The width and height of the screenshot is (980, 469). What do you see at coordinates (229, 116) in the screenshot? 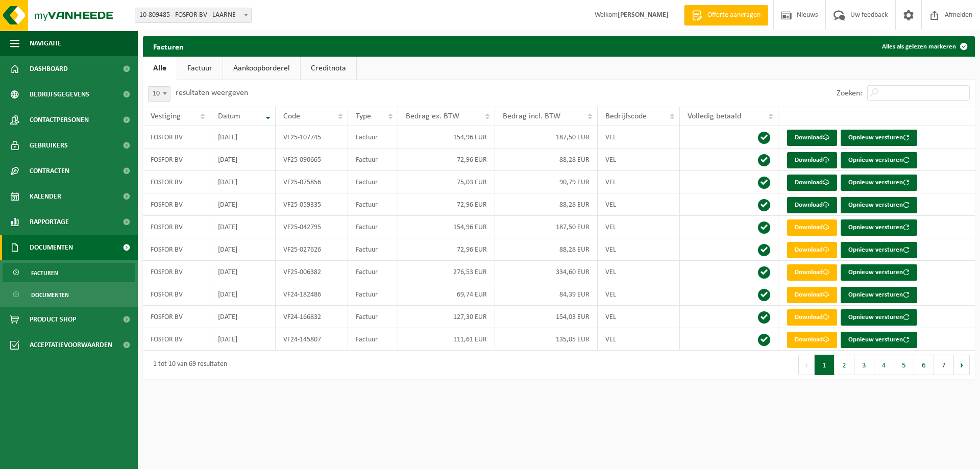
I see `span: Datum` at bounding box center [229, 116].